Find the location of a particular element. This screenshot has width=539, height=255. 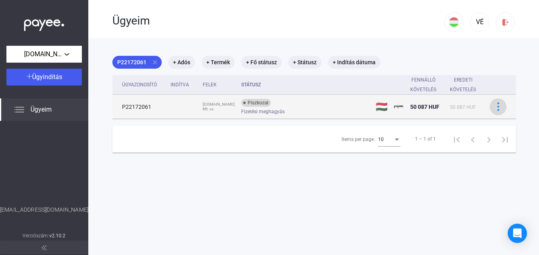

strong: v2.10.2 is located at coordinates (57, 236).